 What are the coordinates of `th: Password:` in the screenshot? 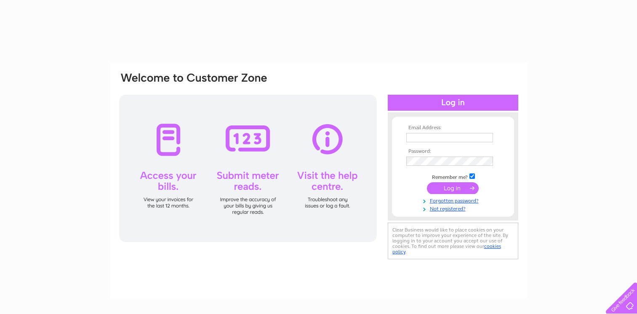 It's located at (453, 151).